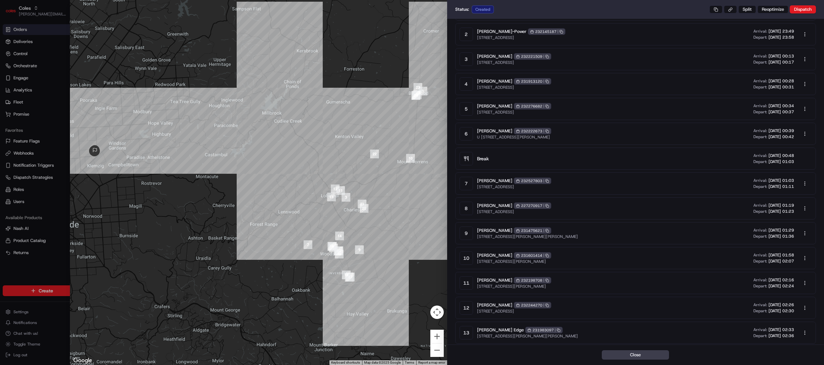  I want to click on div: 13, so click(466, 333).